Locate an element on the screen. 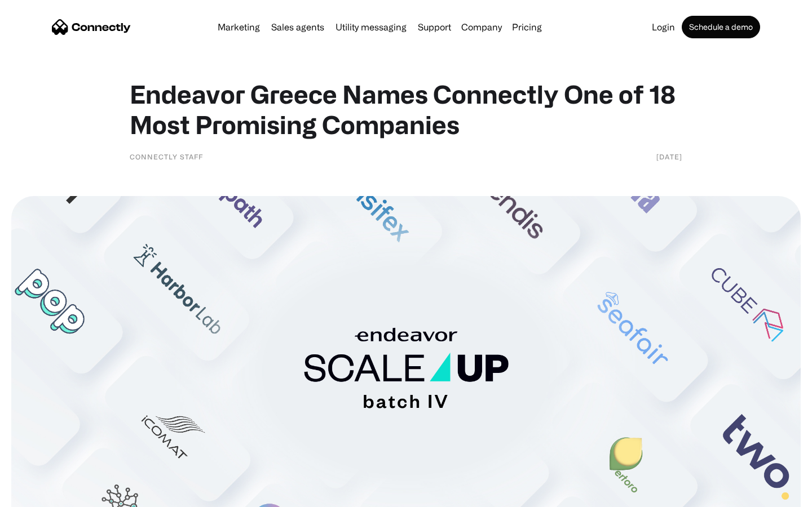 Image resolution: width=812 pixels, height=507 pixels. h1: Endeavor Greece Names Connectly One of 18 Most Promising Companies is located at coordinates (406, 109).